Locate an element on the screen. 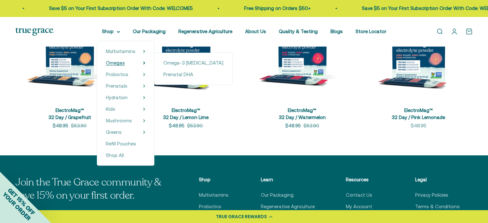 This screenshot has height=223, width=488. a: Terms & Conditions is located at coordinates (437, 206).